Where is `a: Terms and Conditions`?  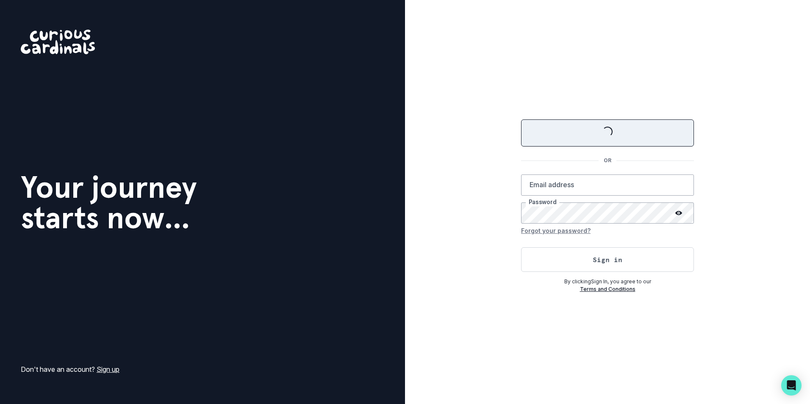
a: Terms and Conditions is located at coordinates (608, 289).